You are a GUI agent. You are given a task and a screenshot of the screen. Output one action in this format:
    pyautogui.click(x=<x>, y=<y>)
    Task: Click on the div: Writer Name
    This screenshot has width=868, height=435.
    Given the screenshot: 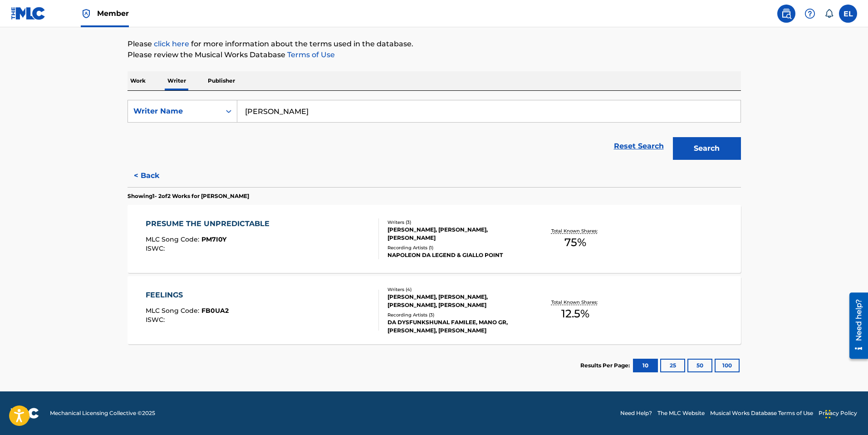 What is the action you would take?
    pyautogui.click(x=174, y=111)
    